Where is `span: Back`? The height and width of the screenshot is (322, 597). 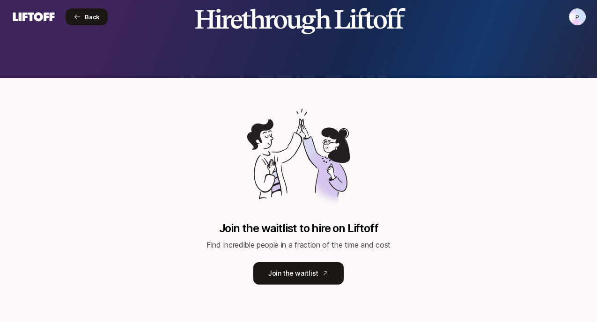
span: Back is located at coordinates (92, 17).